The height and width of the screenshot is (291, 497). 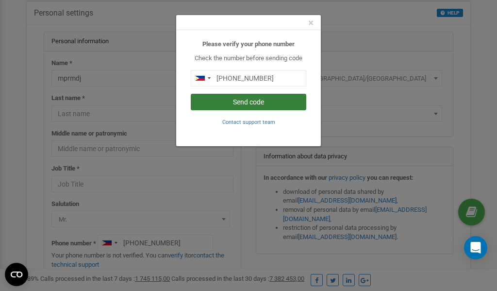 I want to click on button: Send code, so click(x=248, y=102).